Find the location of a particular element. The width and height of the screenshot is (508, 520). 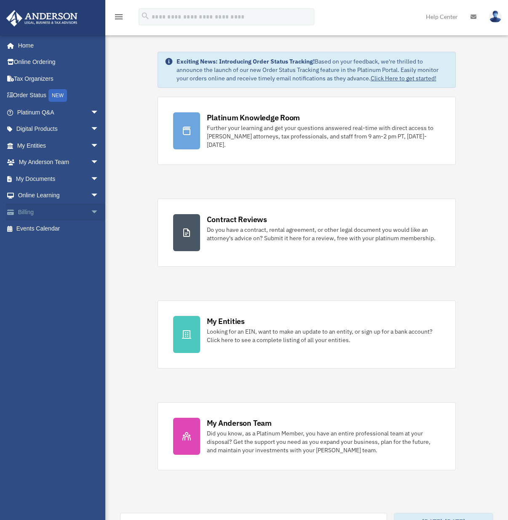

img: Anderson Advisors Platinum Portal is located at coordinates (42, 18).